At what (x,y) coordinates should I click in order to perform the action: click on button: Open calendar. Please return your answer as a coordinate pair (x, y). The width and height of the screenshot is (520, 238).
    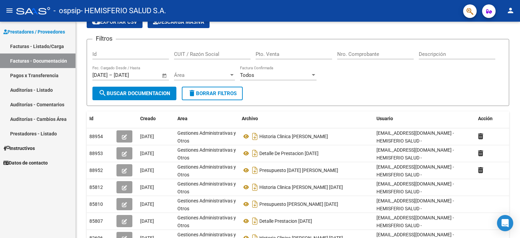
    Looking at the image, I should click on (165, 75).